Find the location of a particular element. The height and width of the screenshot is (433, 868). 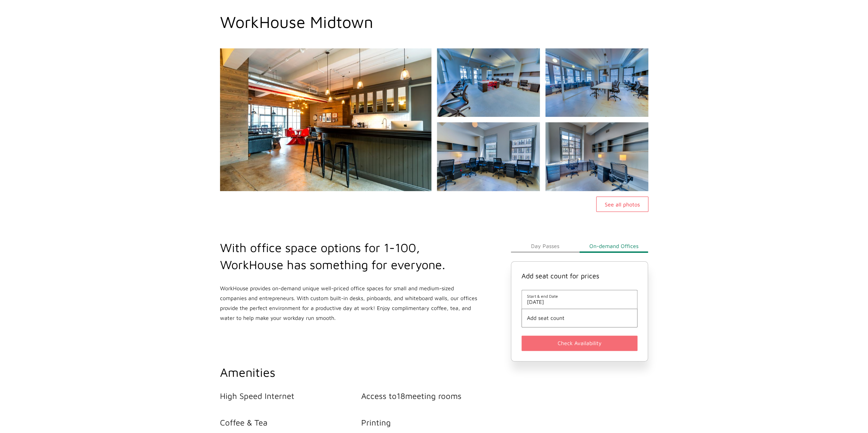

h4: Add seat count for prices is located at coordinates (580, 276).